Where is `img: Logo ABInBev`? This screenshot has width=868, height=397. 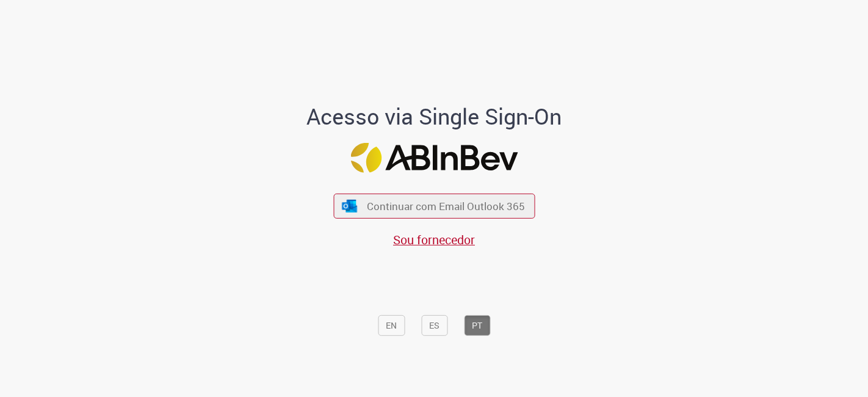 img: Logo ABInBev is located at coordinates (434, 157).